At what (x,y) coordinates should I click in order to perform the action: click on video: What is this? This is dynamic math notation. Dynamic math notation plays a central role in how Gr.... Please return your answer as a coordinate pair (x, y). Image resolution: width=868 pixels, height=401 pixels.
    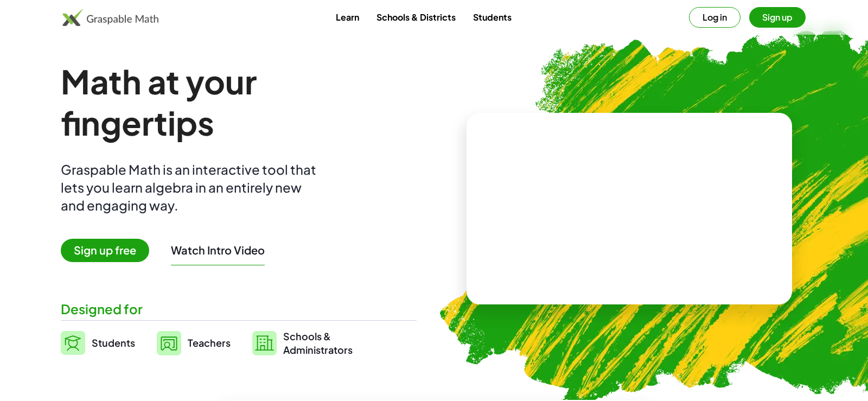
    Looking at the image, I should click on (630, 209).